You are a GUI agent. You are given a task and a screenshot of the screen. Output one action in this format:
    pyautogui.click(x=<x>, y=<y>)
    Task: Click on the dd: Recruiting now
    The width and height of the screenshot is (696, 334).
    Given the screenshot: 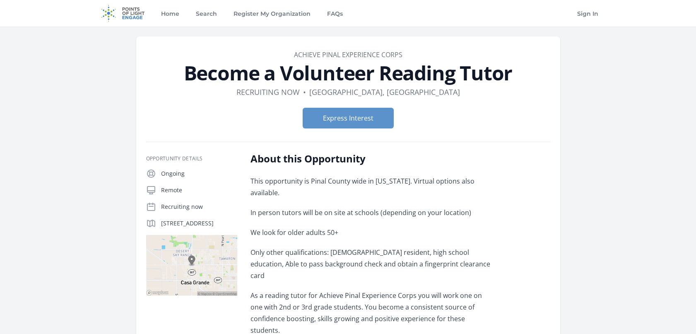 What is the action you would take?
    pyautogui.click(x=268, y=92)
    